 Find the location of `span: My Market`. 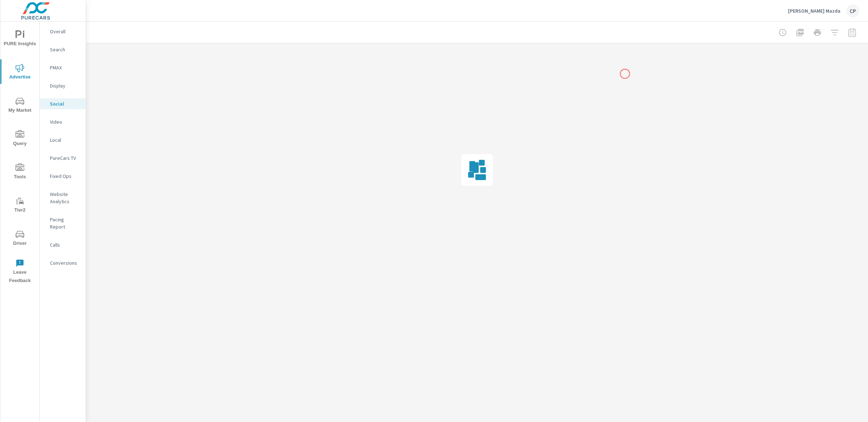

span: My Market is located at coordinates (20, 106).